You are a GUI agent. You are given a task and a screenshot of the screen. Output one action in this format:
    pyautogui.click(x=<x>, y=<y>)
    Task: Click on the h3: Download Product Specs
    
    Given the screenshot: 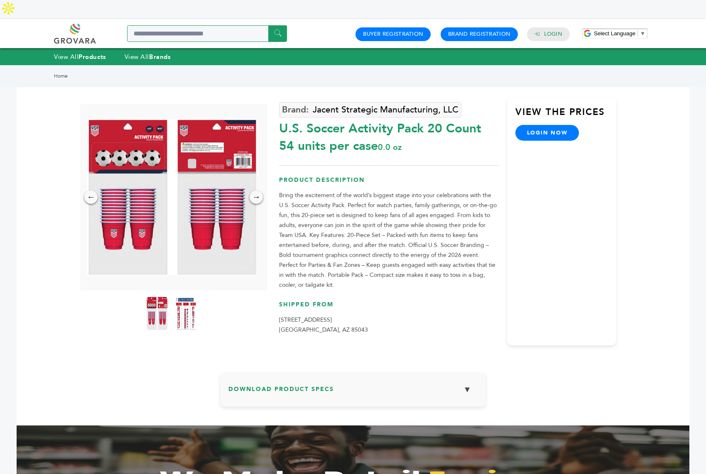 What is the action you would take?
    pyautogui.click(x=353, y=393)
    